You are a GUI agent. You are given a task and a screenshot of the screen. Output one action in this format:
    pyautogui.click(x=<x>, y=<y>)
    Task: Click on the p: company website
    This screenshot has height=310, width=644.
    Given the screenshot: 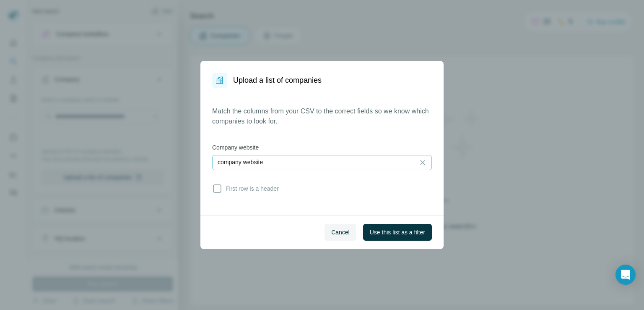 What is the action you would take?
    pyautogui.click(x=240, y=162)
    